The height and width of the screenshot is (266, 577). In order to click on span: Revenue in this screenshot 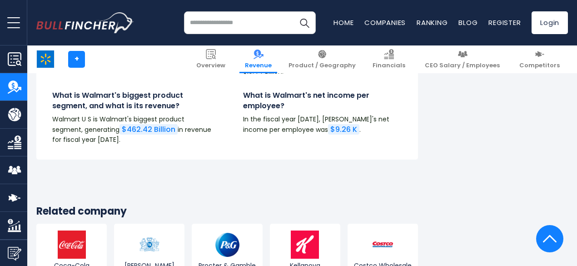, I will do `click(258, 65)`.